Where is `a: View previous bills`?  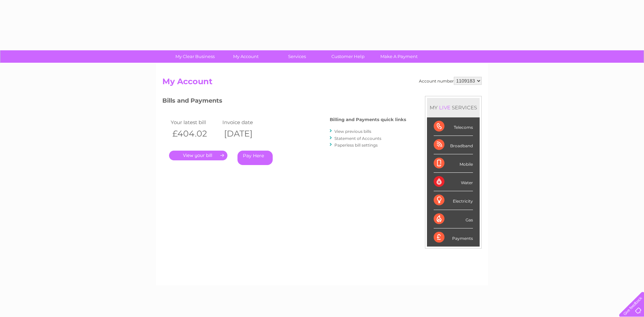 a: View previous bills is located at coordinates (353, 131).